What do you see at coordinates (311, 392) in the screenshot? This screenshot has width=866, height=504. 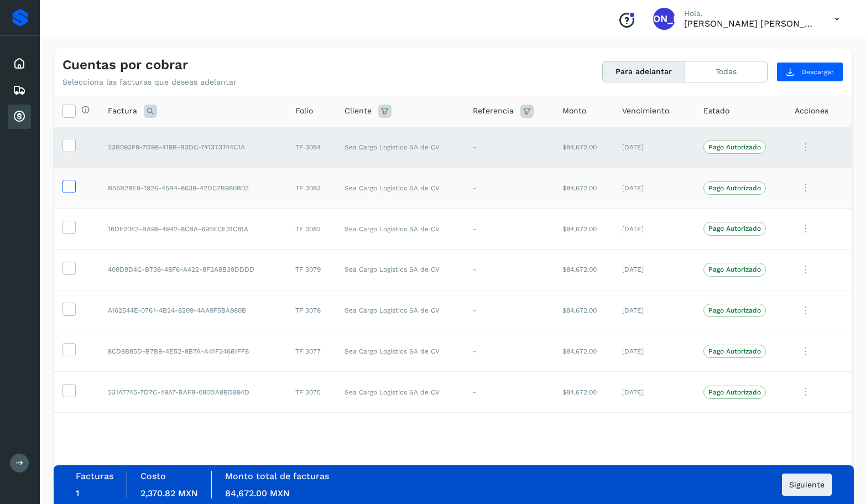 I see `td: TF 3075` at bounding box center [311, 392].